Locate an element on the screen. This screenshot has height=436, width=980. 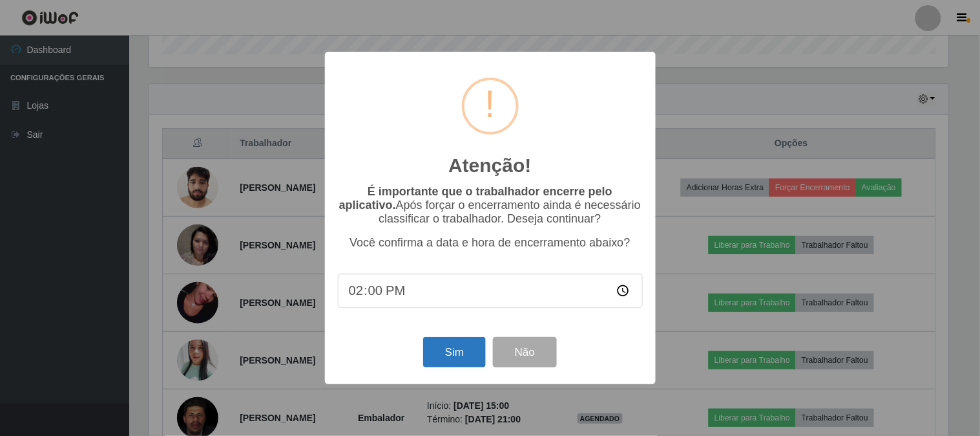
p: Após forçar o encerramento ainda é necessário classificar o trabalhador. Deseja continuar? is located at coordinates (490, 205).